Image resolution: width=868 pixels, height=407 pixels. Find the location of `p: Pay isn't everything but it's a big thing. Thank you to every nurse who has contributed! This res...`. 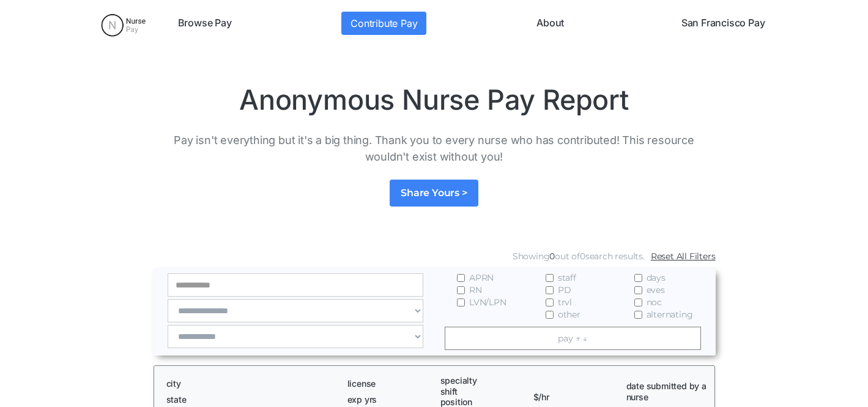

p: Pay isn't everything but it's a big thing. Thank you to every nurse who has contributed! This res... is located at coordinates (434, 148).